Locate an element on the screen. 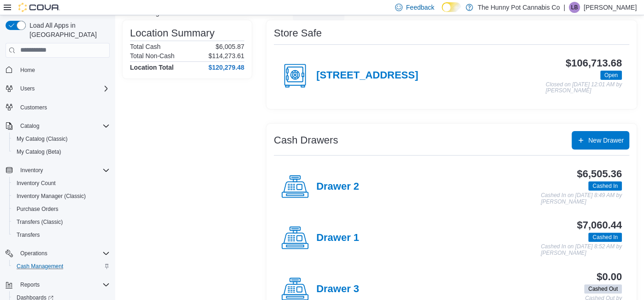 This screenshot has width=644, height=300. button: My Catalog (Beta) is located at coordinates (62, 151).